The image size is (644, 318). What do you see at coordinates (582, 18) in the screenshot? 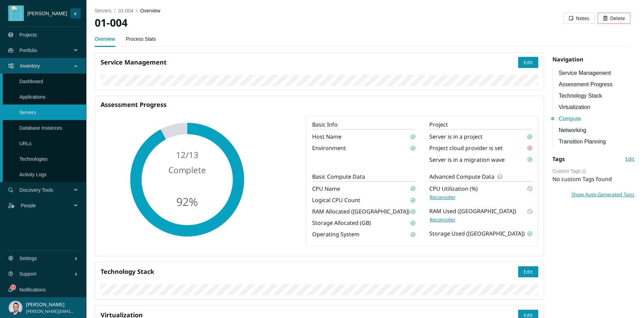
I see `span: Notes` at bounding box center [582, 18].